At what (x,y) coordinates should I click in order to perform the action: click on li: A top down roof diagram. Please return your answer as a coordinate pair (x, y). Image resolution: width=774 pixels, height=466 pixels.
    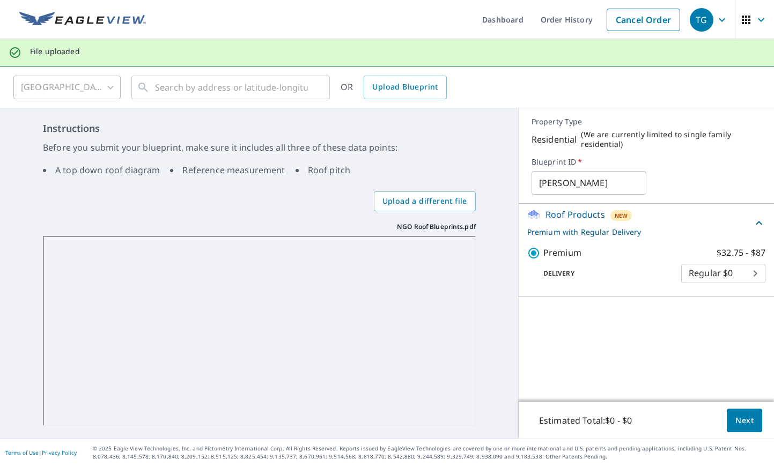
    Looking at the image, I should click on (101, 170).